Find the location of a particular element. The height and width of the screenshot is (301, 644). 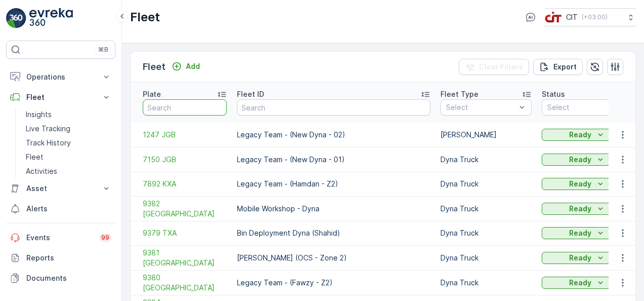

p: Asset is located at coordinates (61, 189).